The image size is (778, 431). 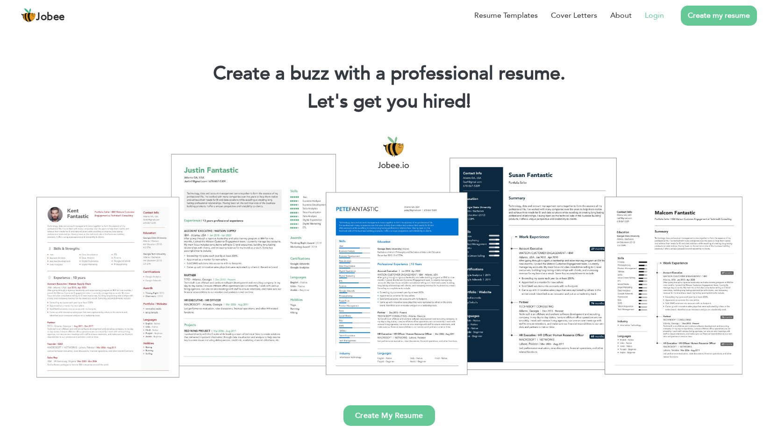 What do you see at coordinates (389, 416) in the screenshot?
I see `a: Create My Resume` at bounding box center [389, 416].